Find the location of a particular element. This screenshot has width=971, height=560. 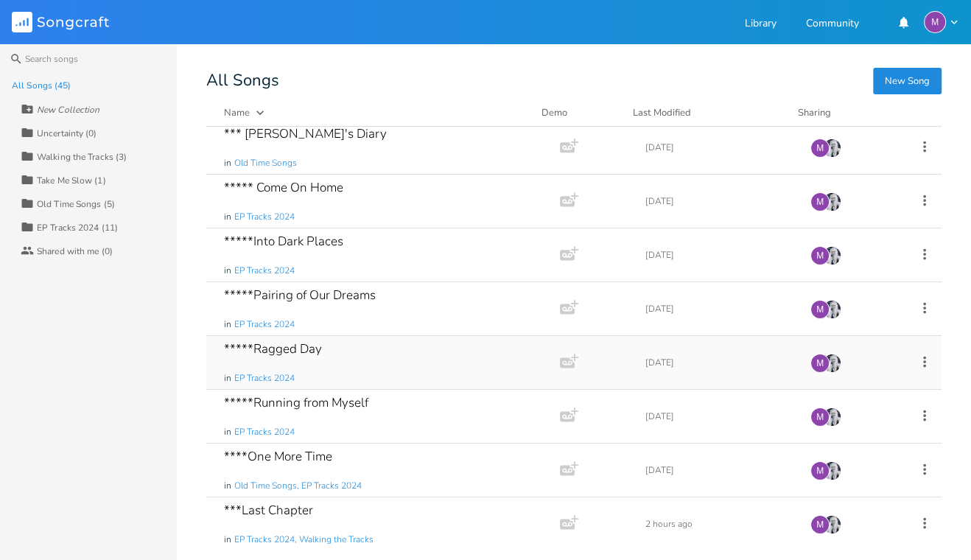

div: EP Tracks 2024 (11) is located at coordinates (77, 227).